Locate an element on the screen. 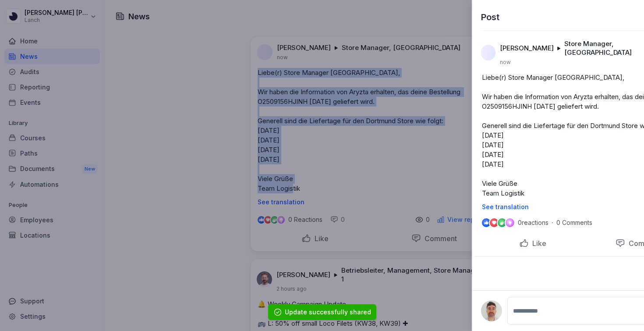 The width and height of the screenshot is (644, 331). p: Post is located at coordinates (490, 17).